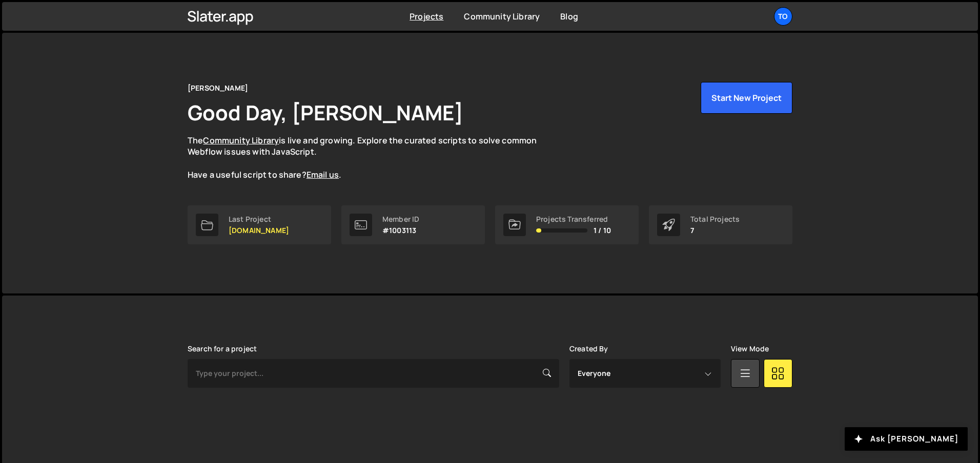 The image size is (980, 463). Describe the element at coordinates (750, 349) in the screenshot. I see `label: View Mode` at that location.